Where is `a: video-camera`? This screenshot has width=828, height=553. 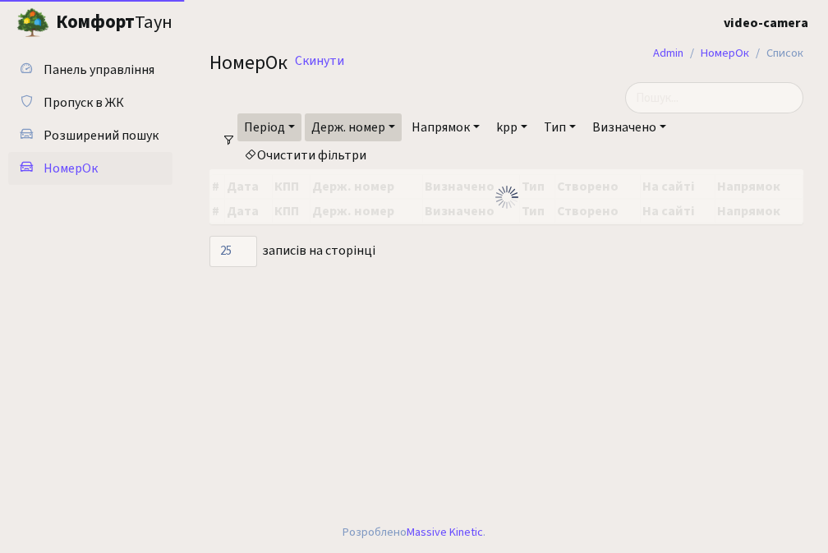
a: video-camera is located at coordinates (766, 23).